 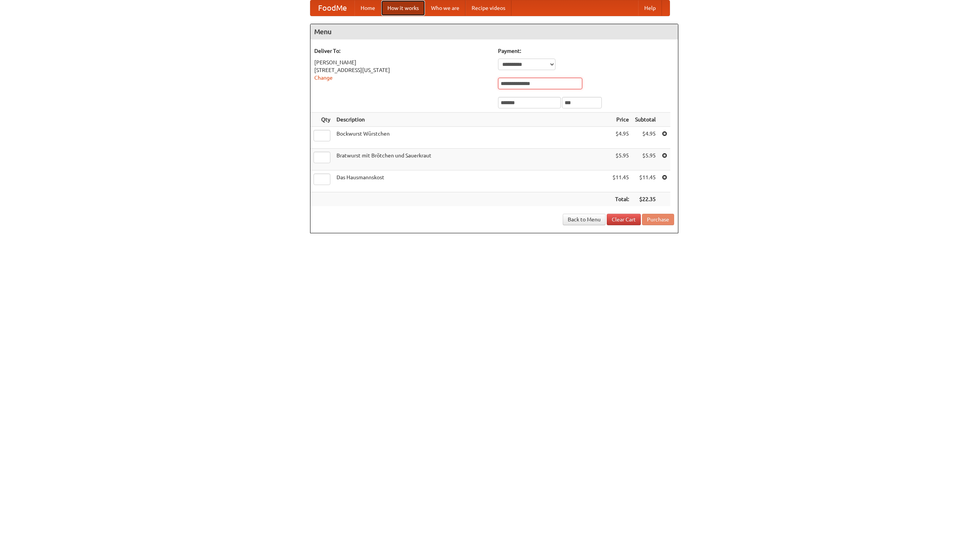 What do you see at coordinates (658, 220) in the screenshot?
I see `button: Purchase` at bounding box center [658, 220].